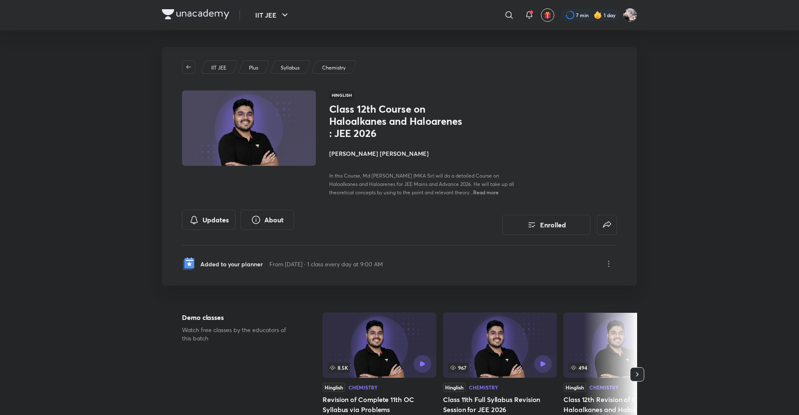  What do you see at coordinates (209, 220) in the screenshot?
I see `button: Updates` at bounding box center [209, 220].